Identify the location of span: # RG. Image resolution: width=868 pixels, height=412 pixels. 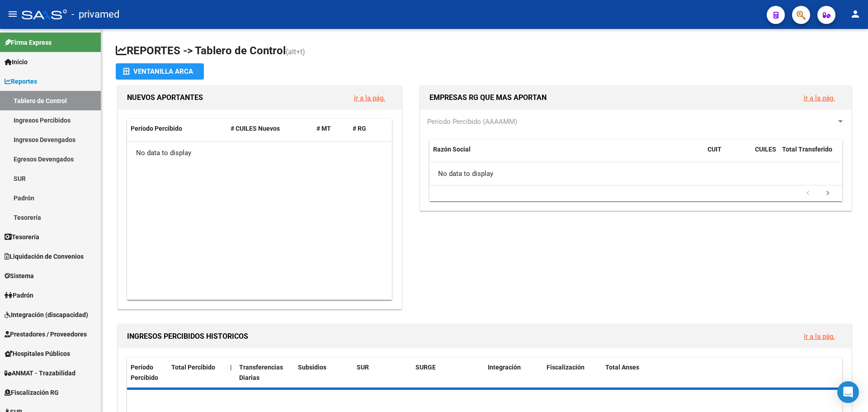
(359, 128).